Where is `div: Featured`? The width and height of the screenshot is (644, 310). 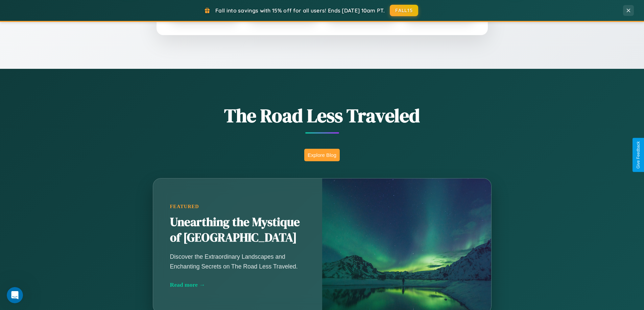 div: Featured is located at coordinates (238, 206).